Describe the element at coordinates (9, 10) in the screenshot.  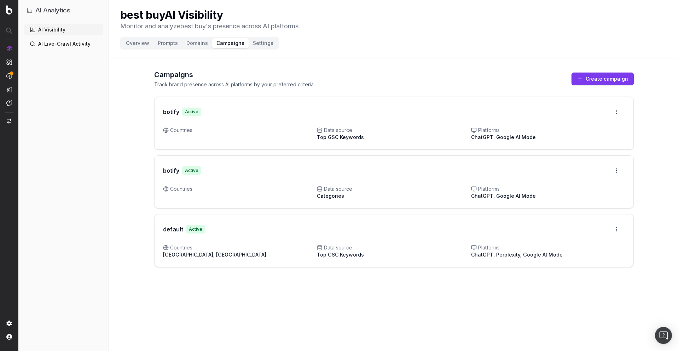
I see `img: Botify logo` at that location.